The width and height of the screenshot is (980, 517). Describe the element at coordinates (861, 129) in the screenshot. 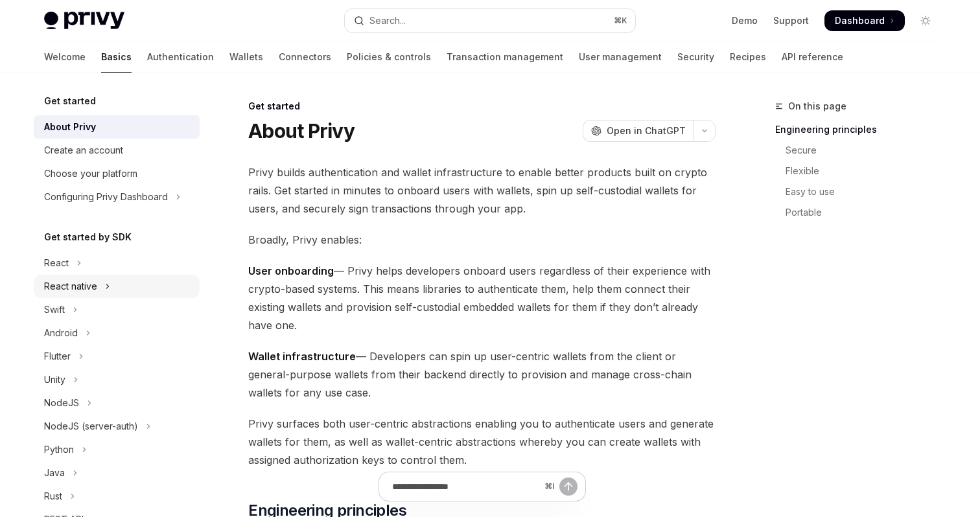

I see `a: Engineering principles` at that location.